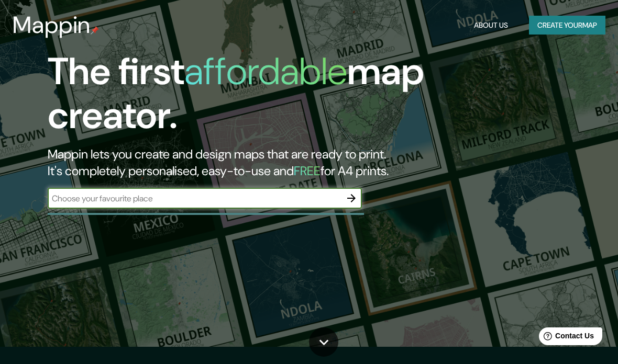  I want to click on h5: FREE, so click(307, 170).